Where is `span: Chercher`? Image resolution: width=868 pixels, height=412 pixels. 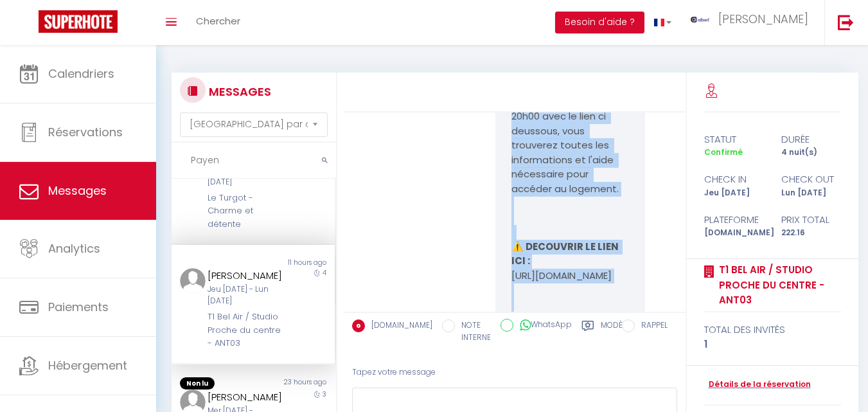
span: Chercher is located at coordinates (218, 20).